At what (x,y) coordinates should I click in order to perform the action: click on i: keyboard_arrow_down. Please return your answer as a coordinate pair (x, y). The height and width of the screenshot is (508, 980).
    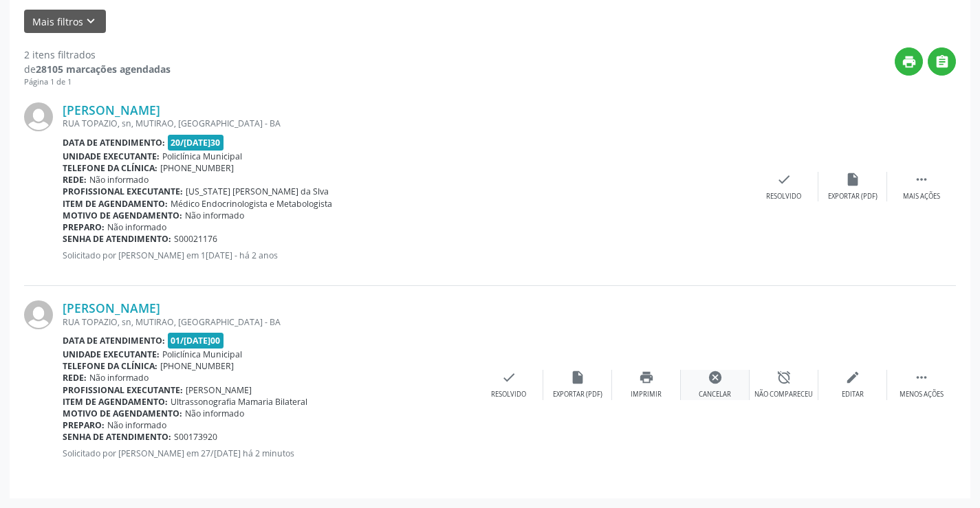
    Looking at the image, I should click on (91, 21).